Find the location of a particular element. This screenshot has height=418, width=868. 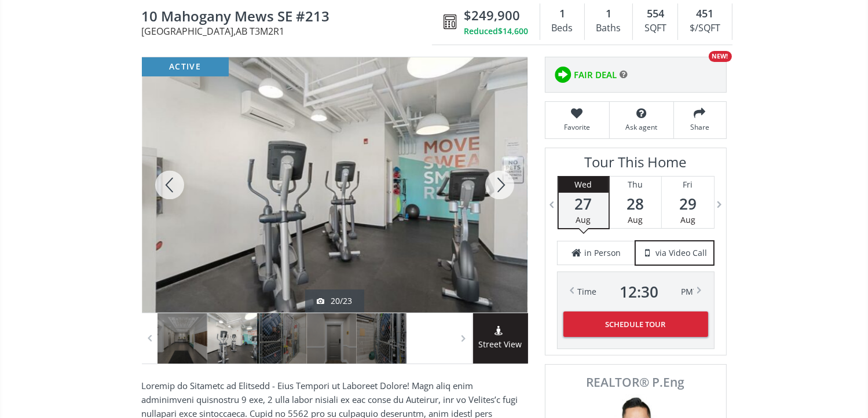

span: Street View is located at coordinates (500, 344).